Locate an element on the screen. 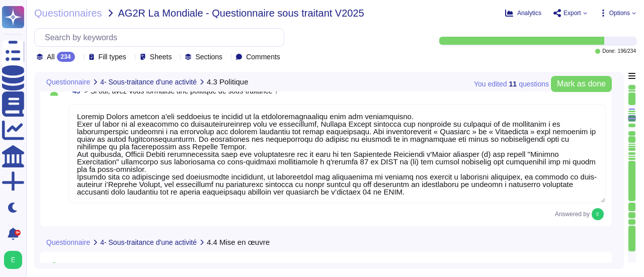 This screenshot has height=277, width=644. button: user is located at coordinates (16, 260).